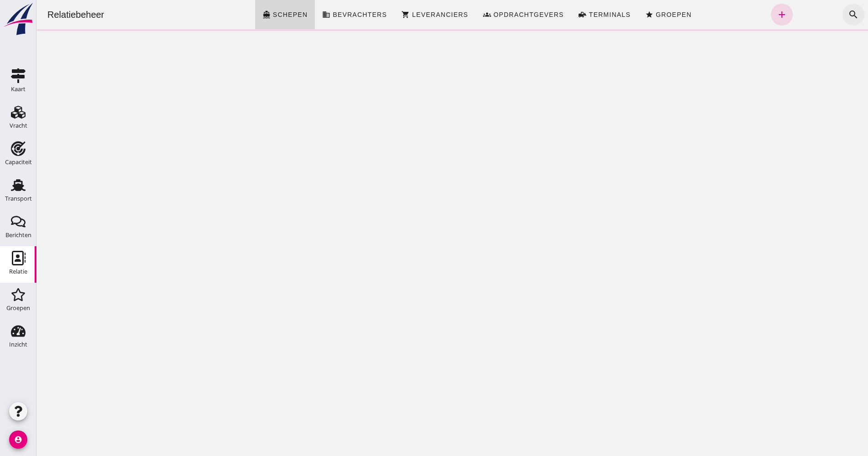 The width and height of the screenshot is (868, 456). What do you see at coordinates (546, 15) in the screenshot?
I see `i: front_loader` at bounding box center [546, 15].